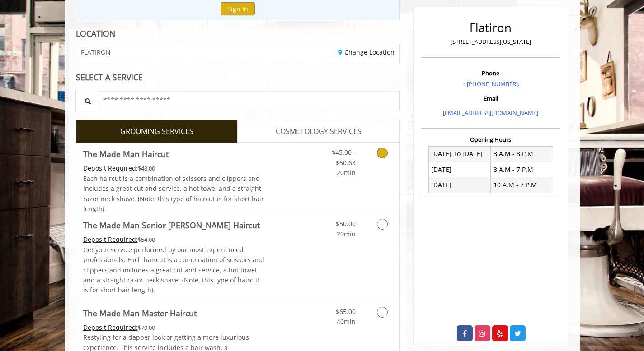 This screenshot has width=644, height=351. Describe the element at coordinates (490, 139) in the screenshot. I see `h3: Opening Hours` at that location.